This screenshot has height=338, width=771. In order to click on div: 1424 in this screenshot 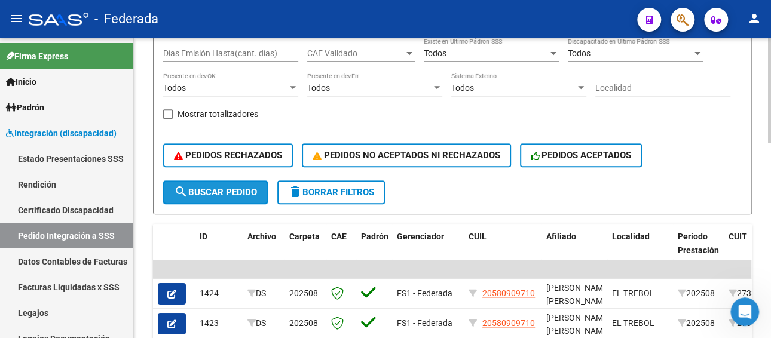, I will do `click(219, 294)`.